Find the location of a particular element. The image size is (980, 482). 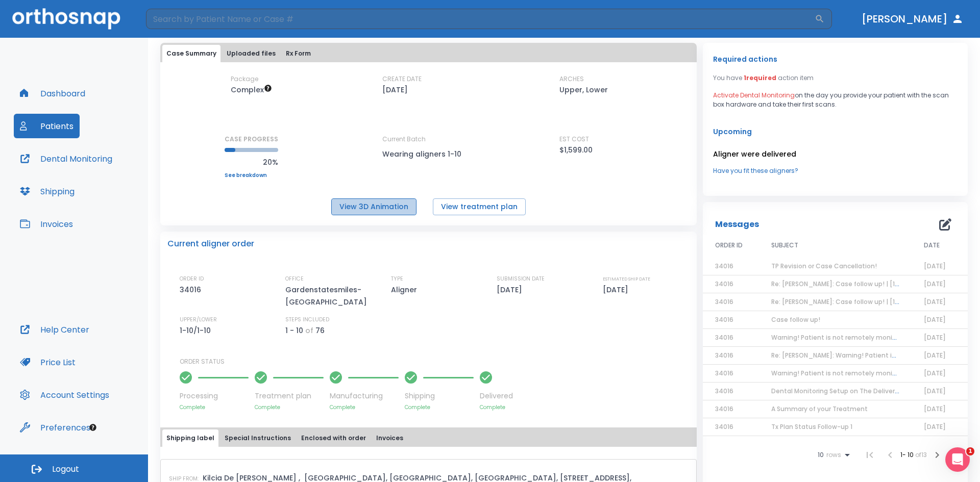

p: Wearing aligners 1-10 is located at coordinates (428, 154).